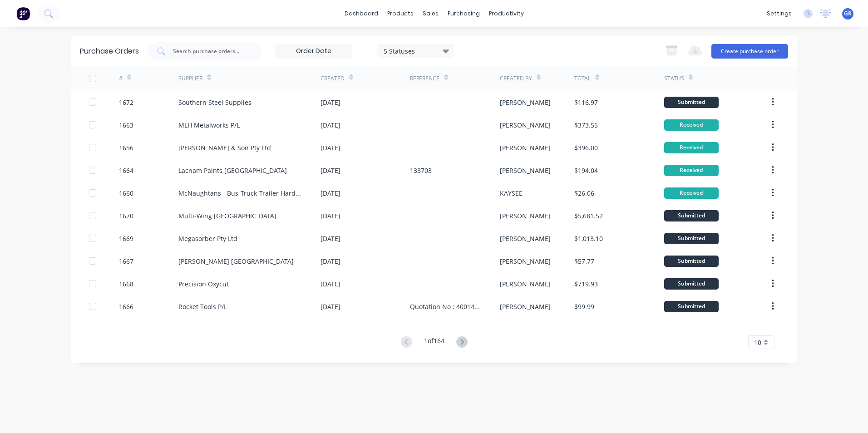 This screenshot has height=433, width=868. I want to click on div: 5 Statuses, so click(416, 50).